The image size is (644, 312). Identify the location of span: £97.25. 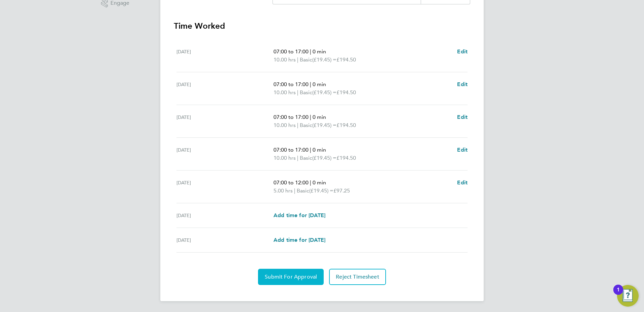
(342, 190).